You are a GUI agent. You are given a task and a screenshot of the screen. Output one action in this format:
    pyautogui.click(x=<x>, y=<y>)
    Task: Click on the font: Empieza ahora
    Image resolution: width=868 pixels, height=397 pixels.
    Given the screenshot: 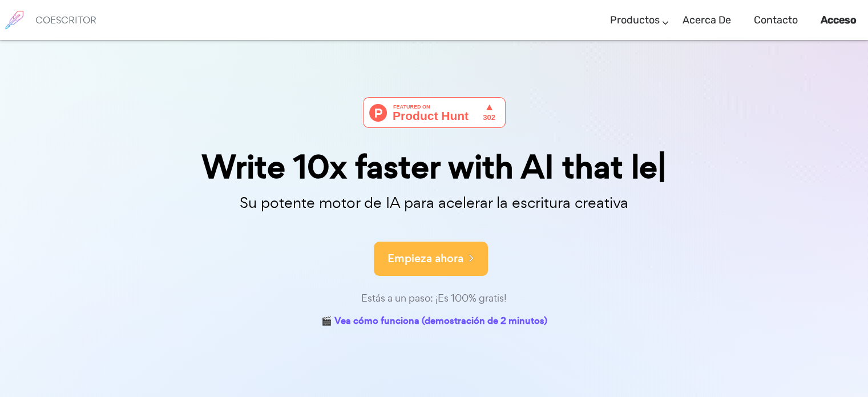 What is the action you would take?
    pyautogui.click(x=425, y=258)
    